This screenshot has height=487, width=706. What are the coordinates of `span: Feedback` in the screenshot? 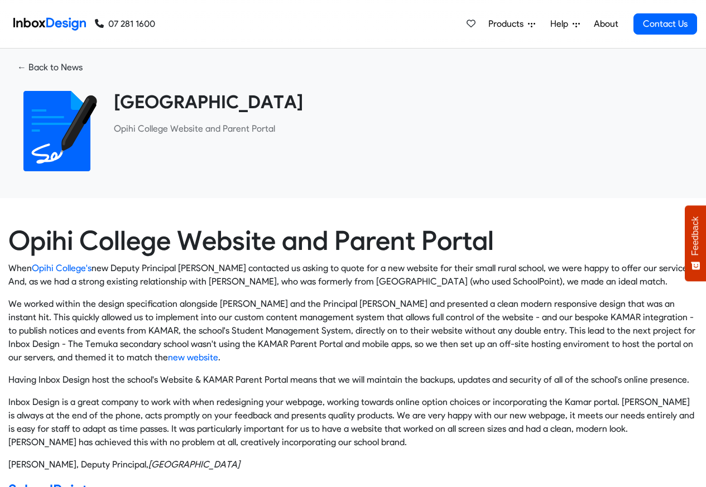 It's located at (696, 236).